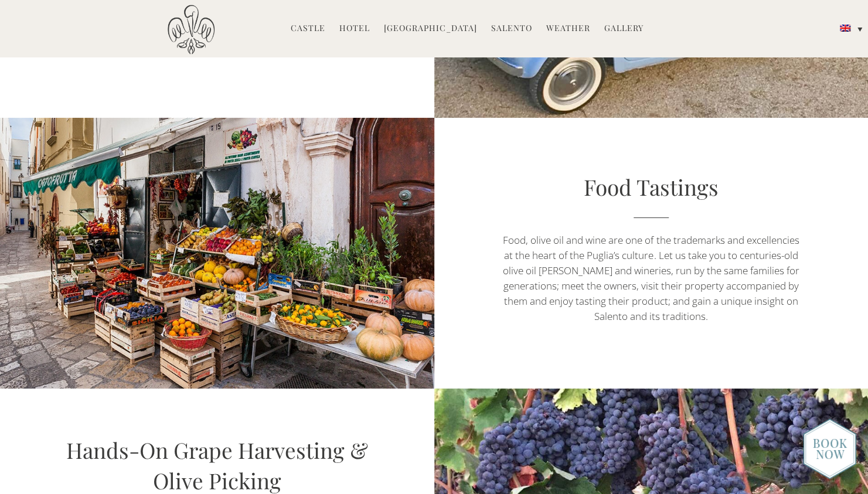  I want to click on a: Gallery, so click(624, 29).